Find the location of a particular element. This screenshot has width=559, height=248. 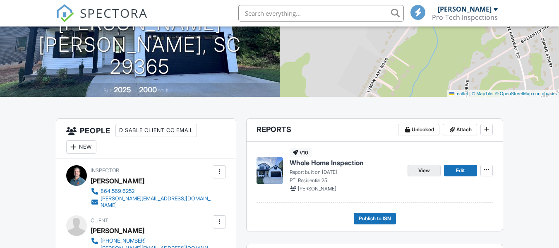

input: Search everything... is located at coordinates (321, 13).